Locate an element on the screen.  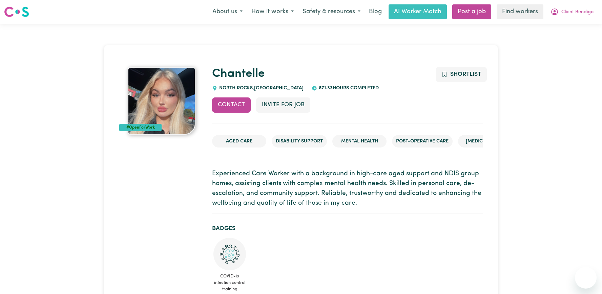
button: Invite for Job is located at coordinates (283, 105).